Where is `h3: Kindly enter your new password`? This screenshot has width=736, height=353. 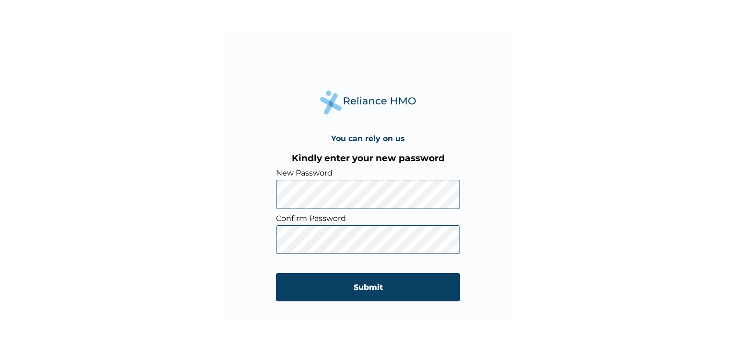
h3: Kindly enter your new password is located at coordinates (368, 158).